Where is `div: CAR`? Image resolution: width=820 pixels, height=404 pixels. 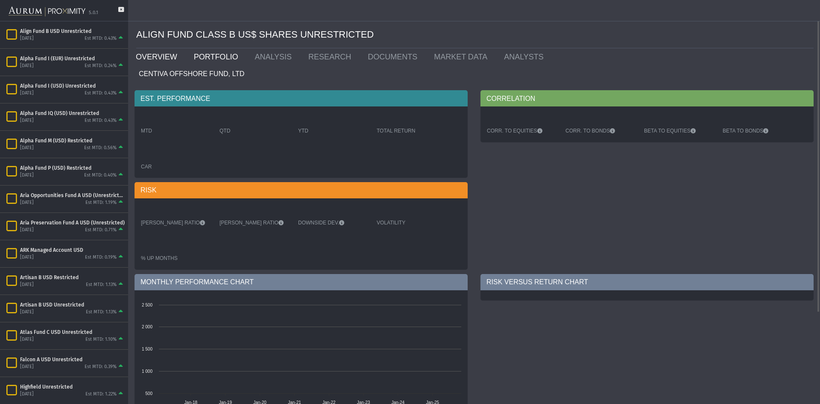
div: CAR is located at coordinates (176, 167).